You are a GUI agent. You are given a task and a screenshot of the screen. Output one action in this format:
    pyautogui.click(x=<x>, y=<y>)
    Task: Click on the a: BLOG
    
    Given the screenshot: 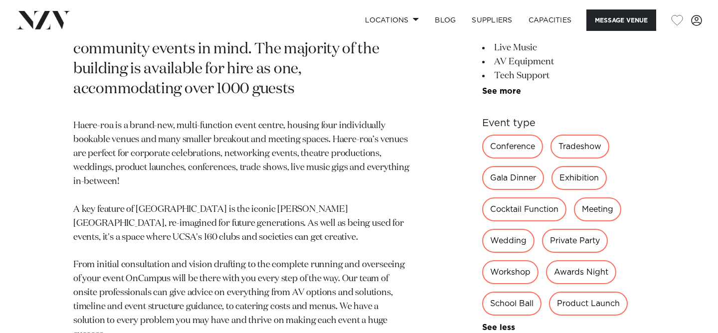 What is the action you would take?
    pyautogui.click(x=445, y=20)
    